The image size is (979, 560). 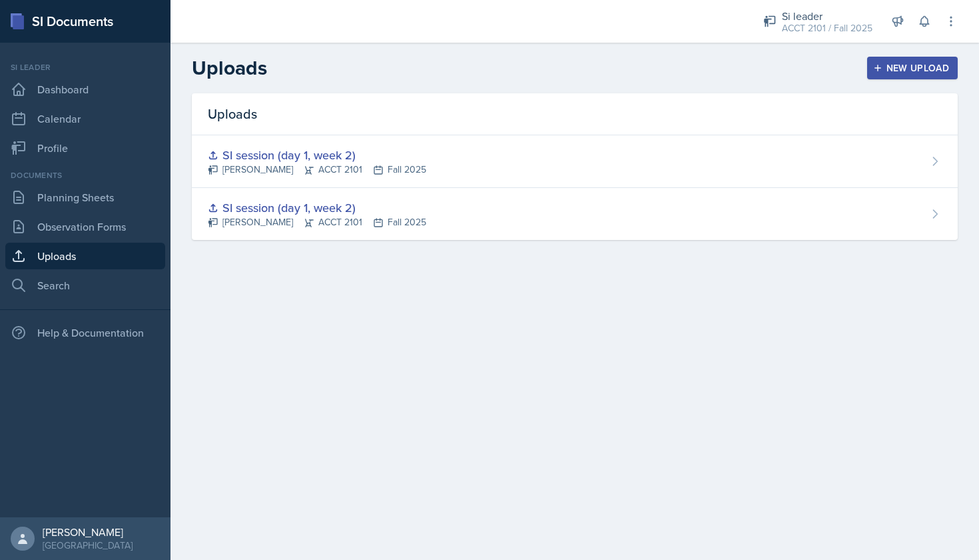 What do you see at coordinates (85, 148) in the screenshot?
I see `a: Profile` at bounding box center [85, 148].